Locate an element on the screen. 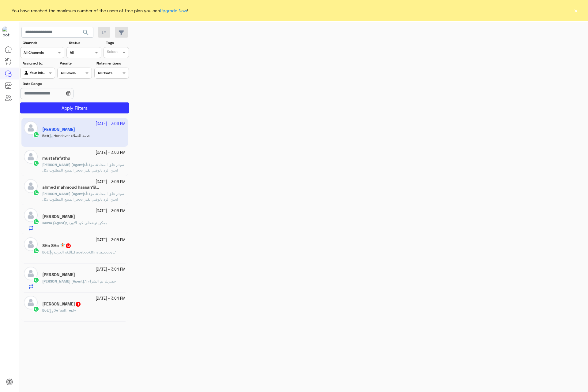 Image resolution: width=588 pixels, height=392 pixels. label: Priority is located at coordinates (76, 63).